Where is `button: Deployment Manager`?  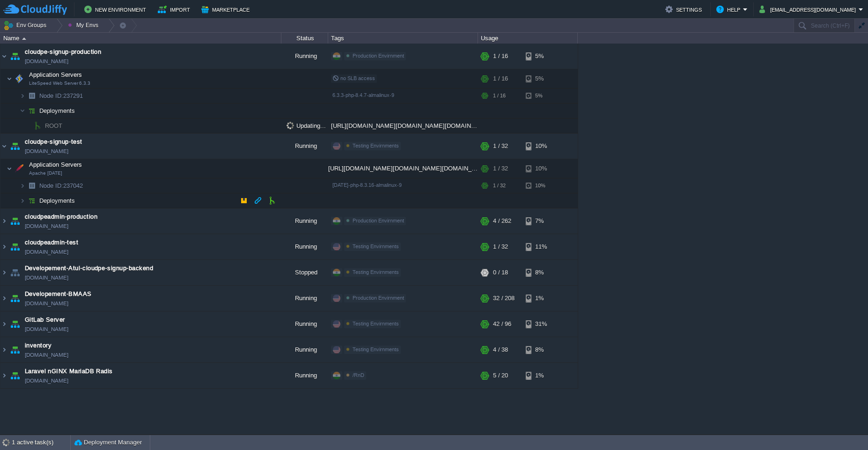
button: Deployment Manager is located at coordinates (108, 443).